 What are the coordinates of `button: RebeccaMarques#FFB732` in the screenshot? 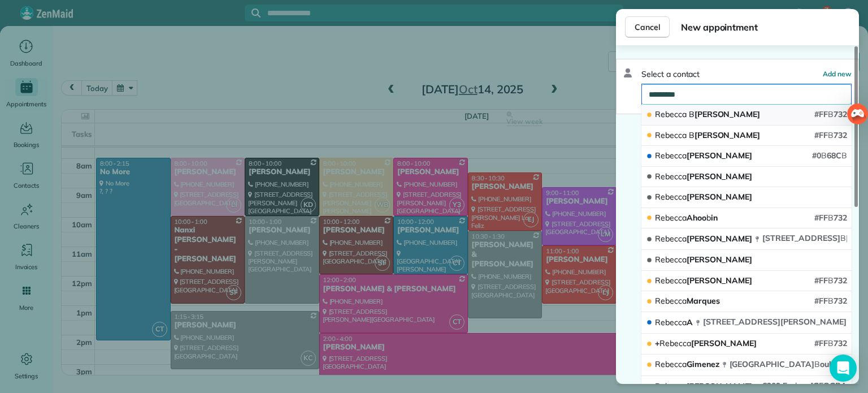 It's located at (747, 302).